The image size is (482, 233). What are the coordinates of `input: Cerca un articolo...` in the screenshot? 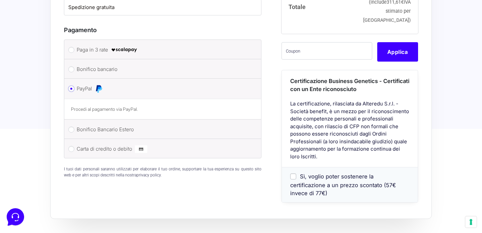 It's located at (62, 101).